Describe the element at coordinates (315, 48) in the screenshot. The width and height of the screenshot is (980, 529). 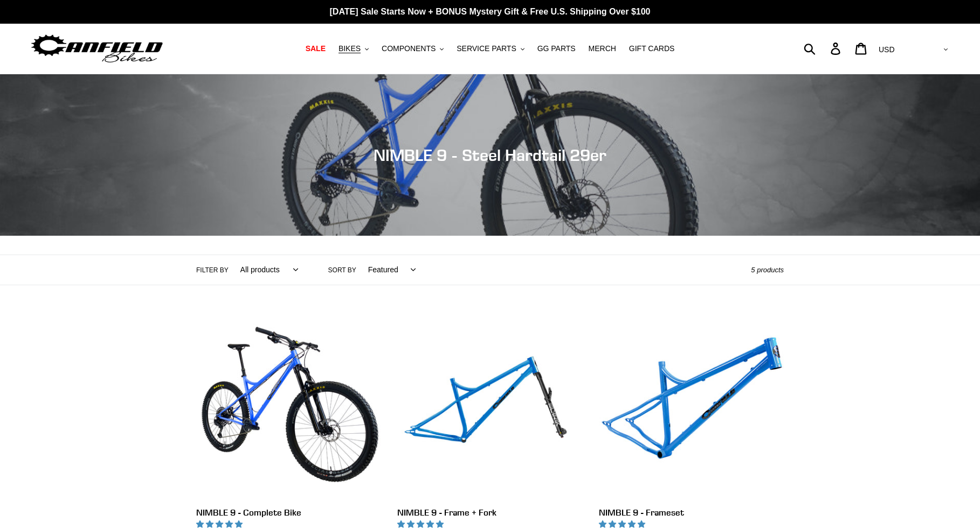
I see `a: SALE` at that location.